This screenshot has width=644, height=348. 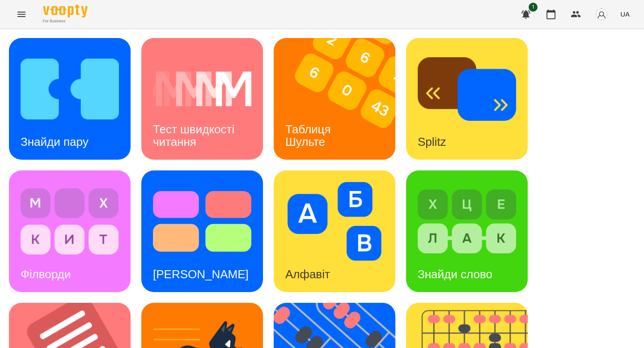 What do you see at coordinates (533, 7) in the screenshot?
I see `span: 1` at bounding box center [533, 7].